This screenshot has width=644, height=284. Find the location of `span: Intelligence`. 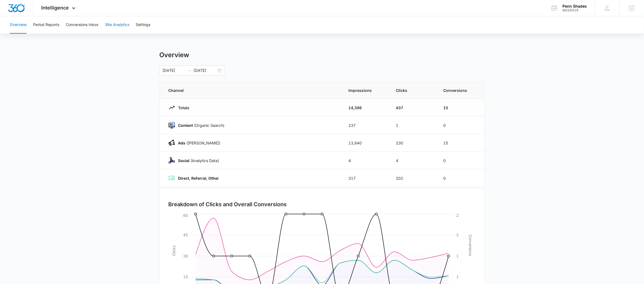

span: Intelligence is located at coordinates (55, 8).